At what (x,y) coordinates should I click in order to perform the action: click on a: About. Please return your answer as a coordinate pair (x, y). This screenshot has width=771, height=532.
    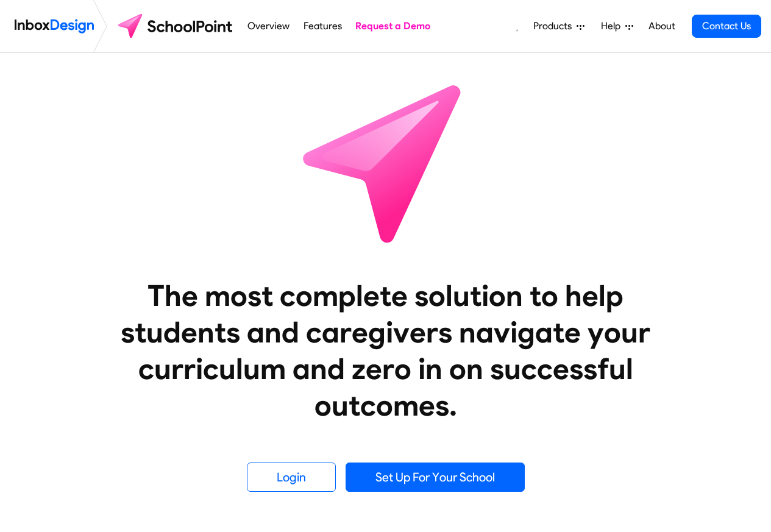
    Looking at the image, I should click on (661, 27).